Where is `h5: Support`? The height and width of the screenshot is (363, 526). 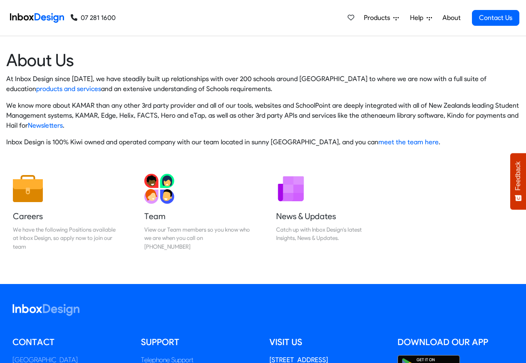 h5: Support is located at coordinates (199, 342).